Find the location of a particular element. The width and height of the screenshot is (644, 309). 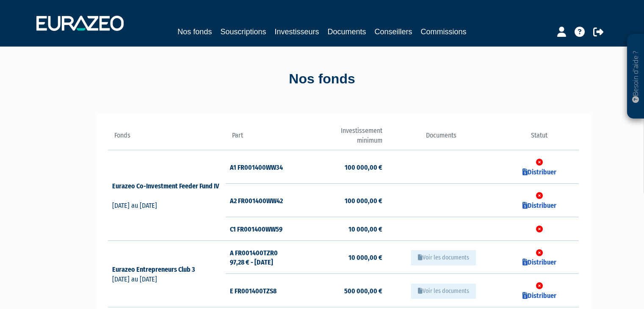

th: Statut is located at coordinates (539, 138).